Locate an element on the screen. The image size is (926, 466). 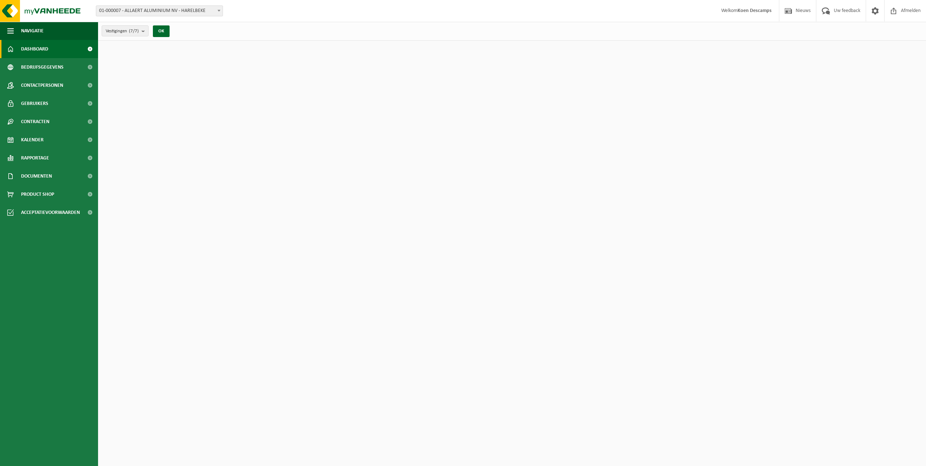
span: Contracten is located at coordinates (35, 122).